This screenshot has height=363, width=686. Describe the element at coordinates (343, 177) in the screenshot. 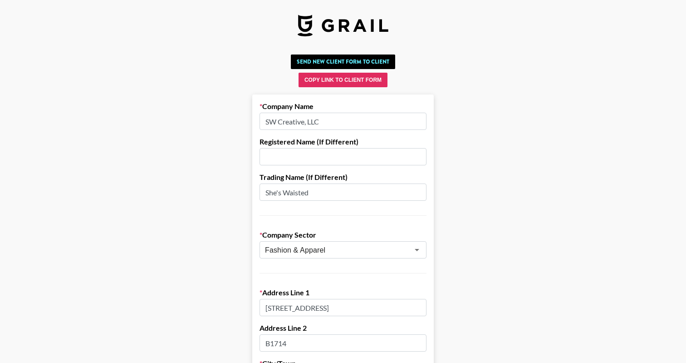

I see `label: Trading Name (If Different)` at that location.